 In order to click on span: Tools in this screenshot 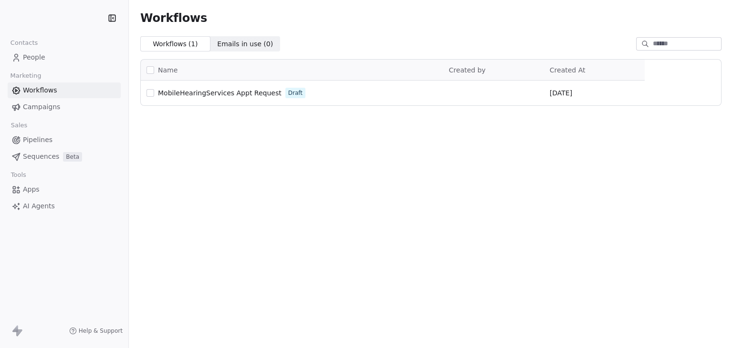, I will do `click(18, 175)`.